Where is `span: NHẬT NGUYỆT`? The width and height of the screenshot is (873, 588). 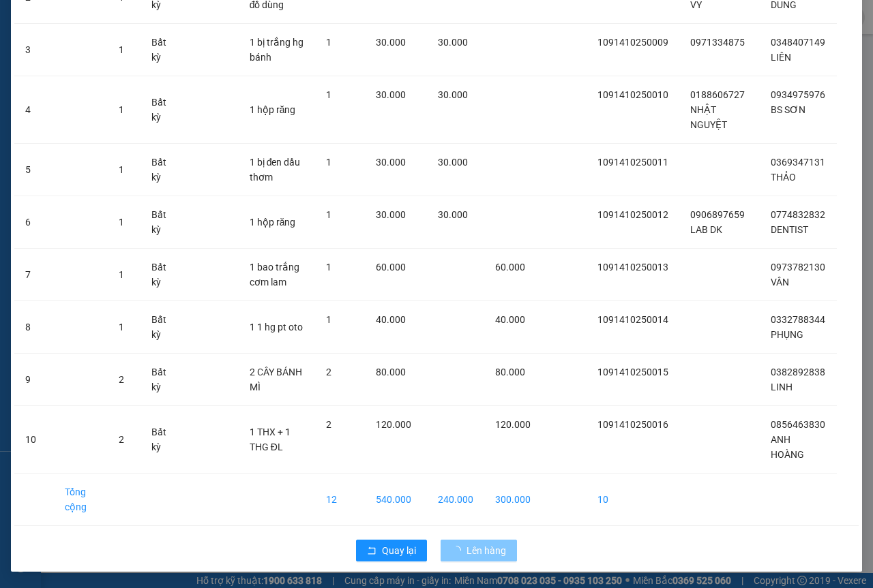 span: NHẬT NGUYỆT is located at coordinates (708, 118).